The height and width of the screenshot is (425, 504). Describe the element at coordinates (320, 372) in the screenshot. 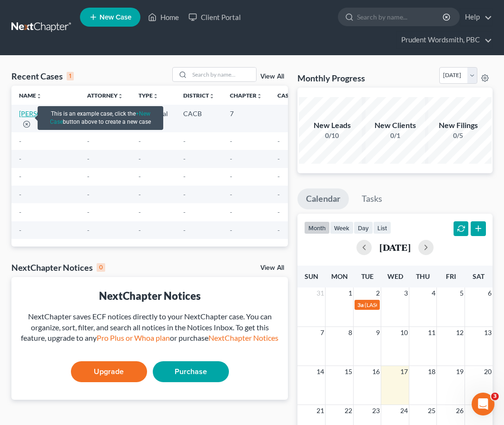

I see `span: 14` at that location.